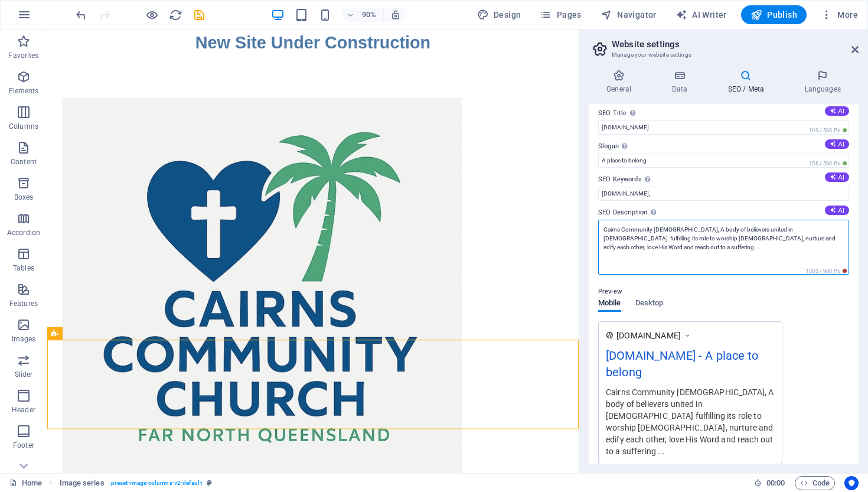 The height and width of the screenshot is (492, 868). I want to click on button: Click here to leave preview mode and continue editing, so click(152, 15).